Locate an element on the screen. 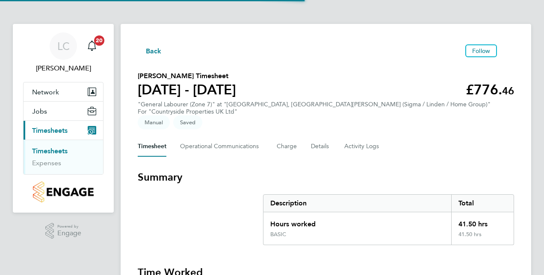 The width and height of the screenshot is (544, 275). button: Details is located at coordinates (321, 147).